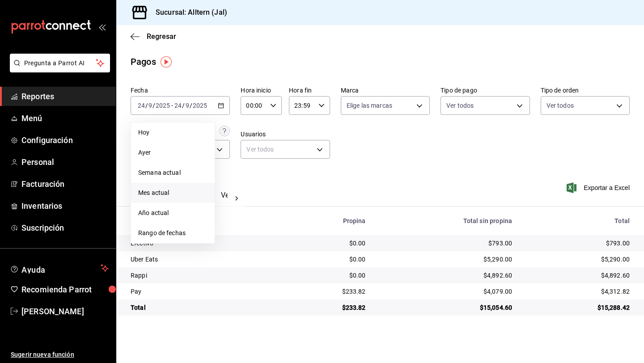 This screenshot has height=363, width=644. What do you see at coordinates (577, 307) in the screenshot?
I see `div: $15,288.42` at bounding box center [577, 307].